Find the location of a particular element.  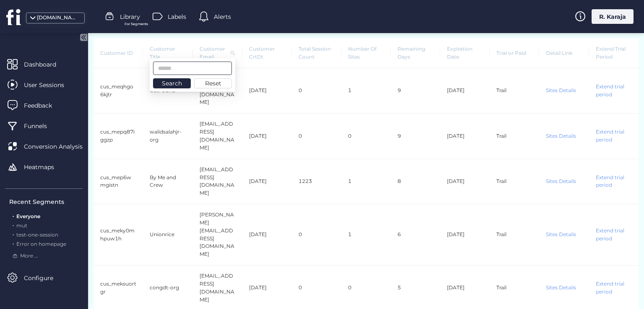

span: Funnels is located at coordinates (41, 126).